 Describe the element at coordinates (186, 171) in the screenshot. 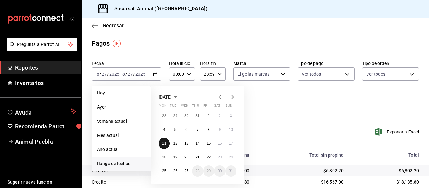

I see `button: August 27, 2025` at that location.